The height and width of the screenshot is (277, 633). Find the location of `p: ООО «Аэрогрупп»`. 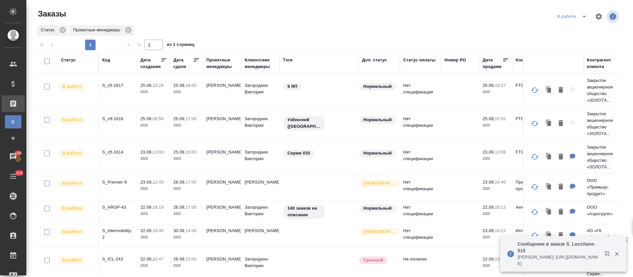

p: ООО «Аэрогрупп» is located at coordinates (602, 210).